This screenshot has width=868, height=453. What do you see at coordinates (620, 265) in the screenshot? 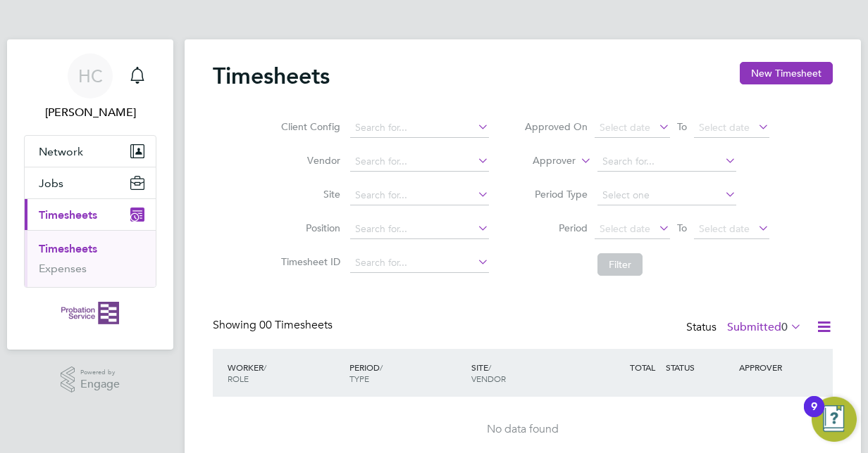
I see `button: Filter` at bounding box center [620, 265].